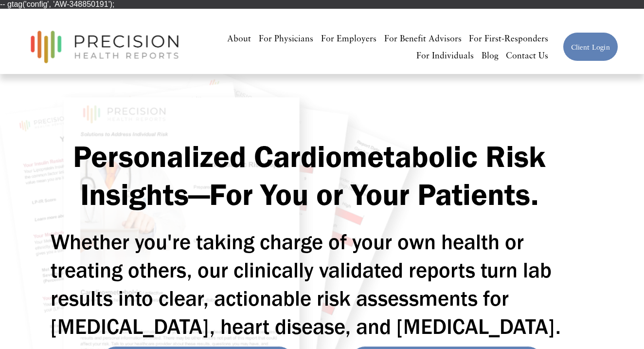 This screenshot has height=349, width=644. Describe the element at coordinates (239, 38) in the screenshot. I see `a: About` at that location.